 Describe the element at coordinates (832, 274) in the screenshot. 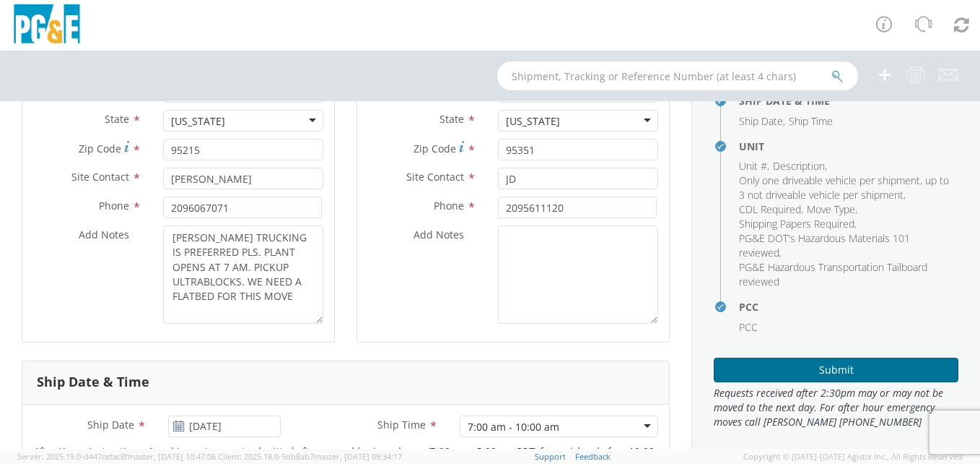

I see `span: PG&E Hazardous Transportation Tailboard reviewed` at that location.